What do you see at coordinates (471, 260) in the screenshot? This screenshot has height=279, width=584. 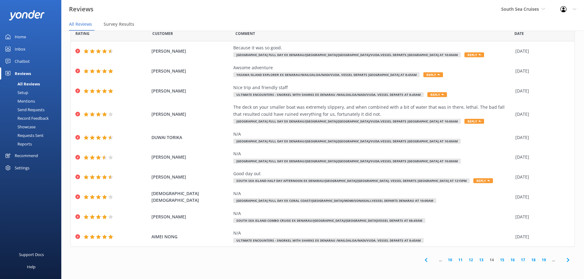 I see `a: 12` at bounding box center [471, 260].